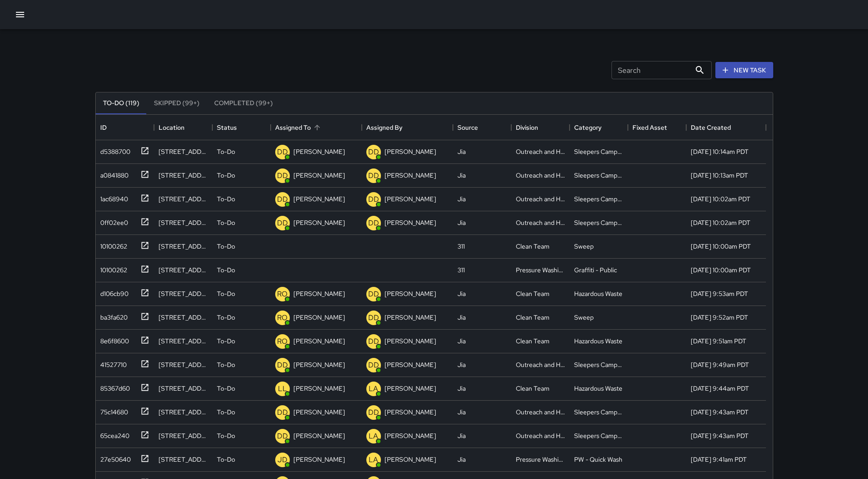  What do you see at coordinates (183, 435) in the screenshot?
I see `div: 490 Mcallister Street` at bounding box center [183, 435].